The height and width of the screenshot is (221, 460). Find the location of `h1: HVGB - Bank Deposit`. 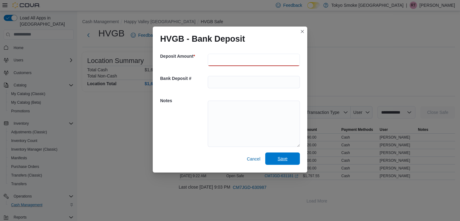

h1: HVGB - Bank Deposit is located at coordinates (202, 39).